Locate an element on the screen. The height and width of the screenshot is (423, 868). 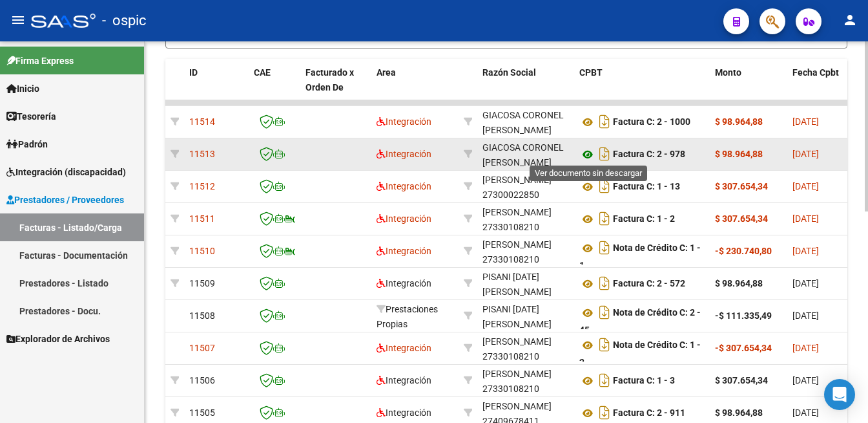
mat-icon: person is located at coordinates (850, 20).